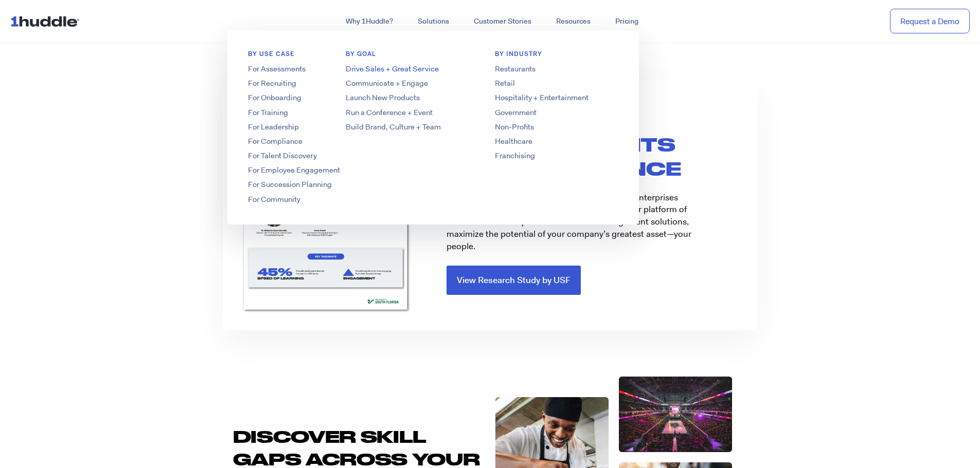 The width and height of the screenshot is (980, 468). Describe the element at coordinates (556, 69) in the screenshot. I see `a: Restaurants` at that location.